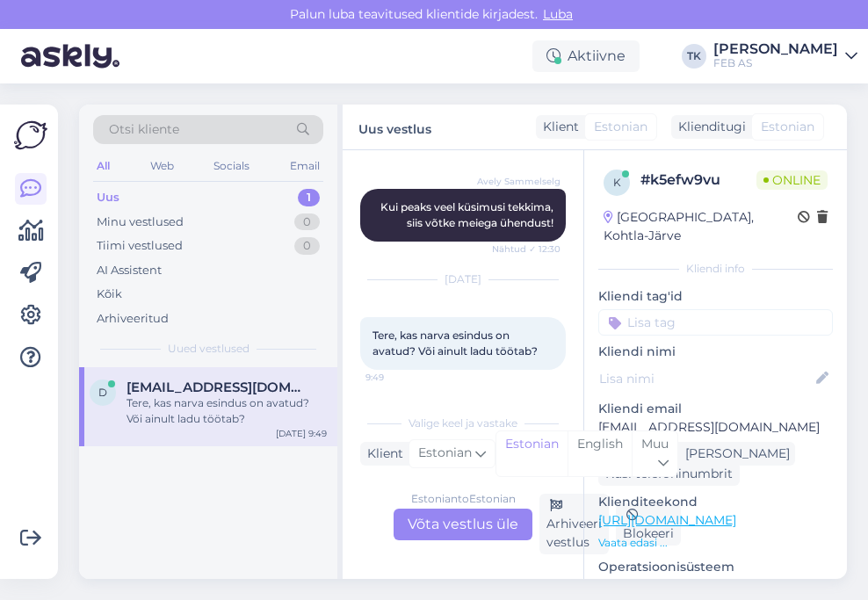  Describe the element at coordinates (208, 349) in the screenshot. I see `span: Uued vestlused` at that location.